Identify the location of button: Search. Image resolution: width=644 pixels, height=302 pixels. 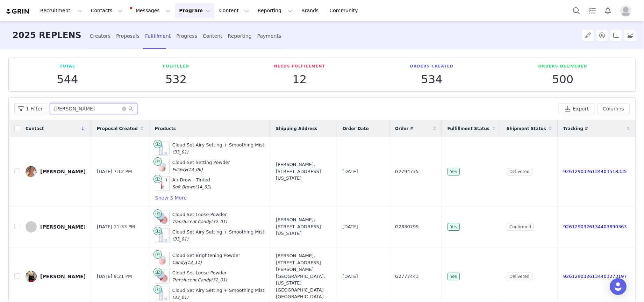
(577, 11).